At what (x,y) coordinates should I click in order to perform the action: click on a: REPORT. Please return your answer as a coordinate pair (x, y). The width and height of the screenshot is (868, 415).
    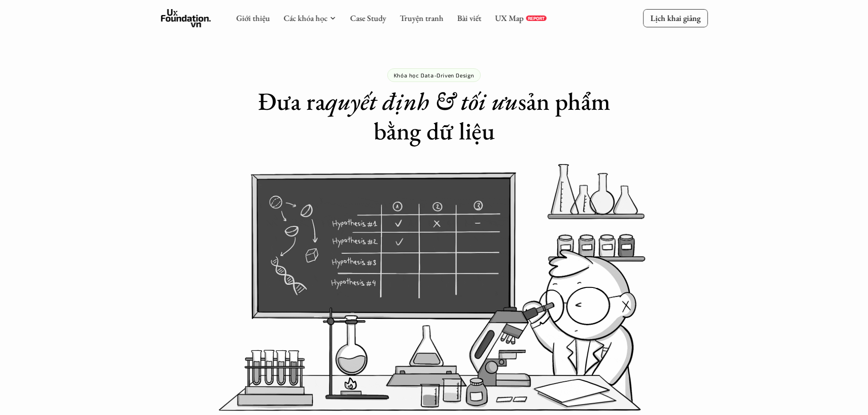
    Looking at the image, I should click on (536, 18).